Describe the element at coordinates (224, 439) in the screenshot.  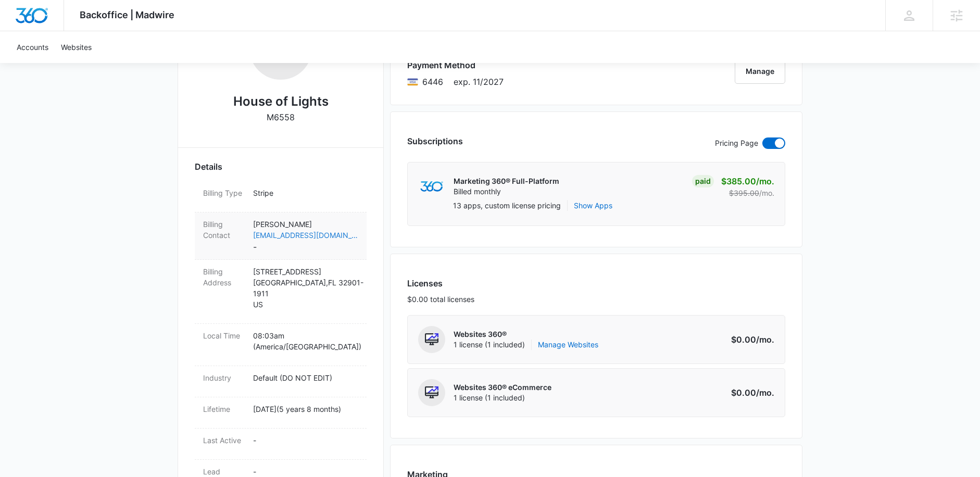
I see `dt: Last Active` at that location.